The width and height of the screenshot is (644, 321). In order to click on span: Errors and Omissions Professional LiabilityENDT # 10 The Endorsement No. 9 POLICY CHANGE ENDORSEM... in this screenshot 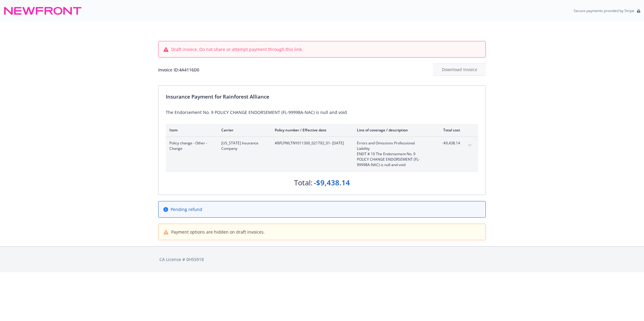, I will do `click(392, 154)`.